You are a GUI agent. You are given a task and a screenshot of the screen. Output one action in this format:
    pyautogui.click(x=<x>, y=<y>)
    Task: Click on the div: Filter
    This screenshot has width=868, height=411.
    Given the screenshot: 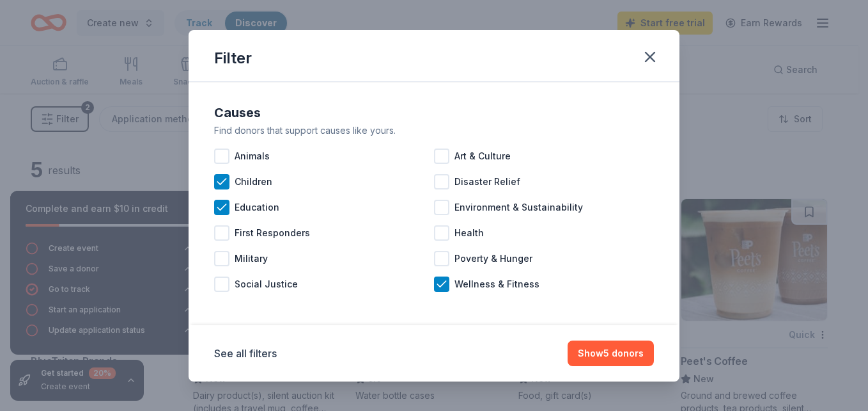 What is the action you would take?
    pyautogui.click(x=232, y=58)
    